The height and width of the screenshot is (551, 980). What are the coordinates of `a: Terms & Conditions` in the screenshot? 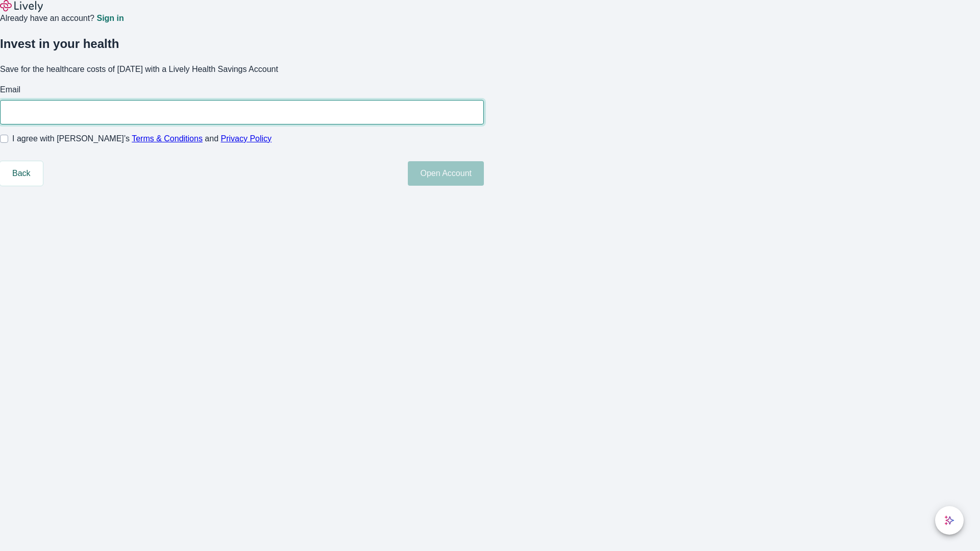 It's located at (167, 138).